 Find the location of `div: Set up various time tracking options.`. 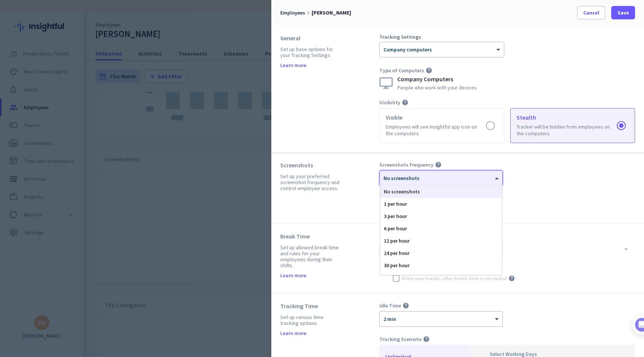

div: Set up various time tracking options. is located at coordinates (311, 320).